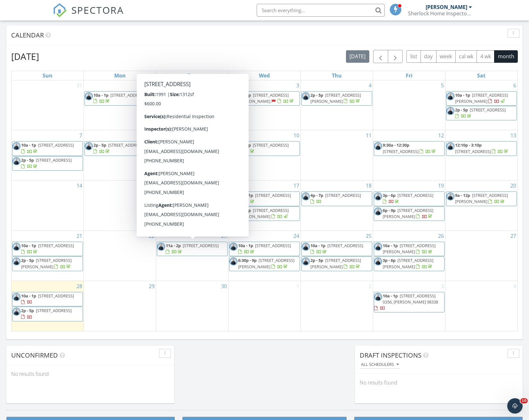  I want to click on a: Sunday, so click(47, 76).